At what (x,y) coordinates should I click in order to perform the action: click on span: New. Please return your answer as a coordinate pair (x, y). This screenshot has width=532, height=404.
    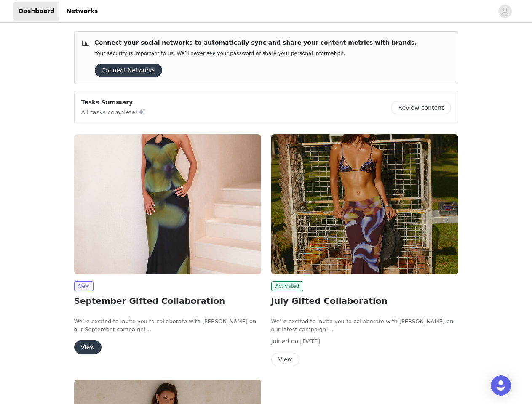
    Looking at the image, I should click on (84, 286).